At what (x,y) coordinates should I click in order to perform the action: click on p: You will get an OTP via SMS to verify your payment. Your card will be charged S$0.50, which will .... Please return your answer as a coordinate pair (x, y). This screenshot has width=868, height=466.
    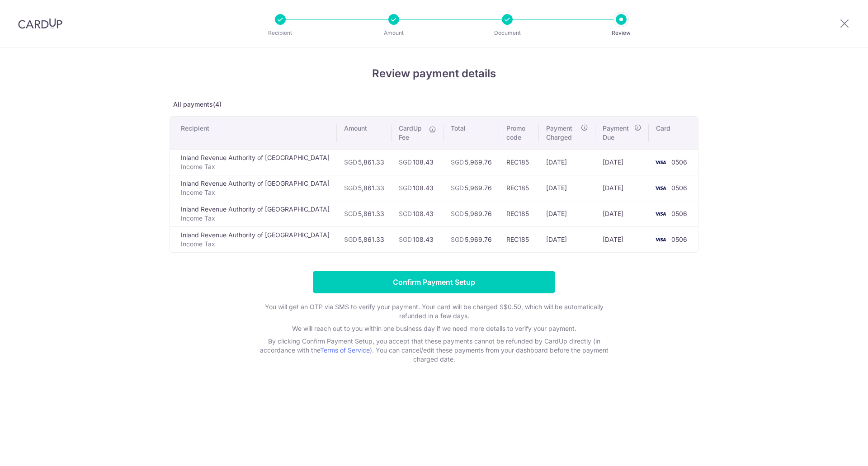
    Looking at the image, I should click on (434, 312).